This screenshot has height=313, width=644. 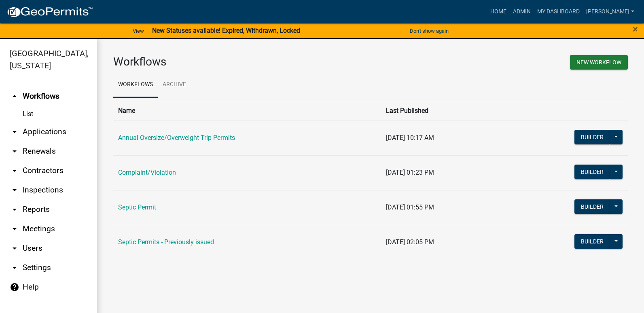 What do you see at coordinates (247, 110) in the screenshot?
I see `th: Name` at bounding box center [247, 110].